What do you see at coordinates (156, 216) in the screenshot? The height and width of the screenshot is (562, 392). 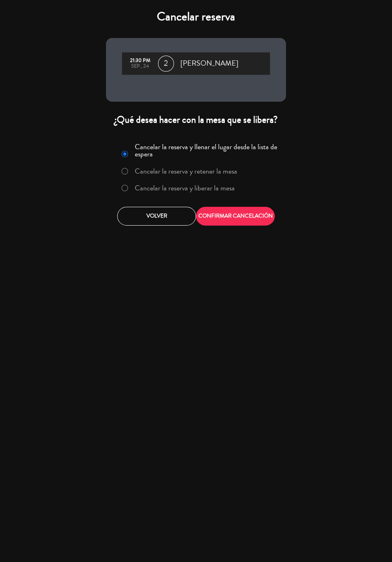 I see `button: Volver` at bounding box center [156, 216].